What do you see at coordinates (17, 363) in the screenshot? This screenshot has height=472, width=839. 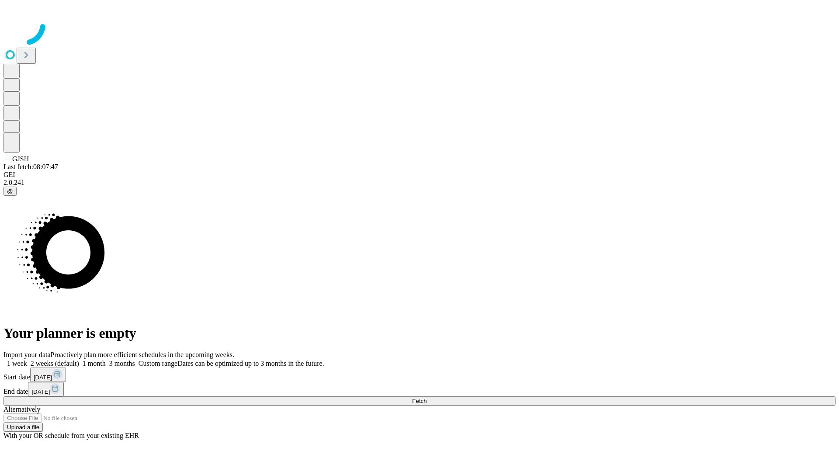 I see `span: 1 week` at bounding box center [17, 363].